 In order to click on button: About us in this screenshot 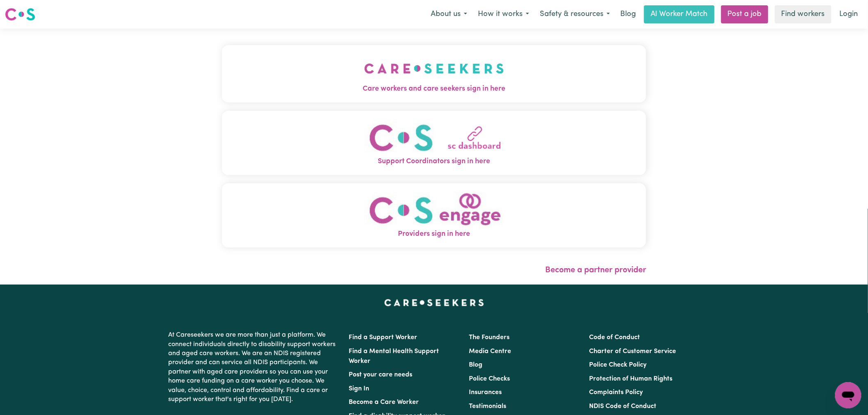, I will do `click(449, 14)`.